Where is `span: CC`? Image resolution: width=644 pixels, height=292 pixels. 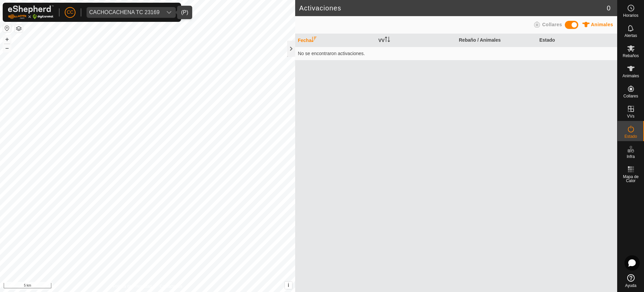
span: CC is located at coordinates (70, 12).